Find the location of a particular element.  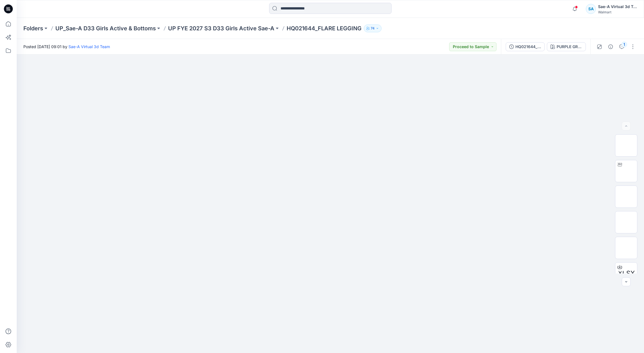

a: UP FYE 2027 S3 D33 Girls Active Sae-A is located at coordinates (221, 28).